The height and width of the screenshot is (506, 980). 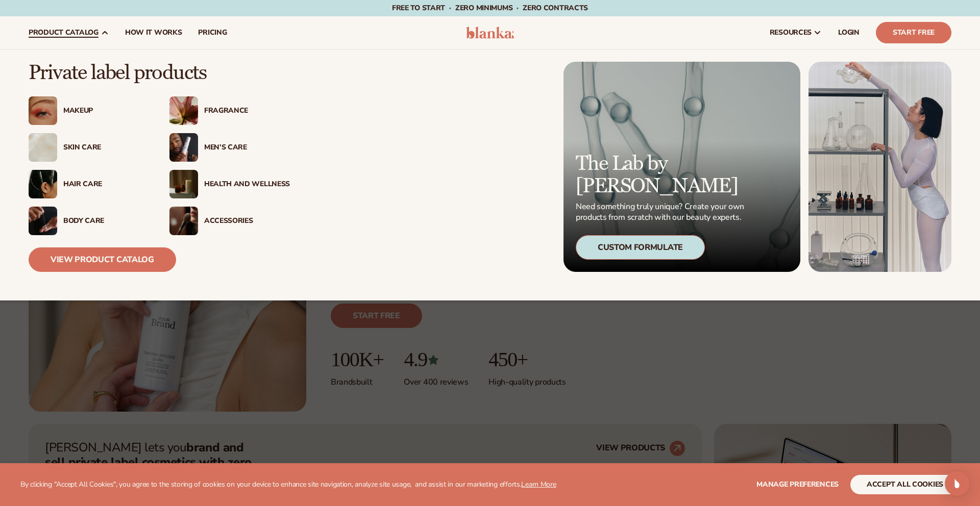 What do you see at coordinates (490, 32) in the screenshot?
I see `a: logo` at bounding box center [490, 32].